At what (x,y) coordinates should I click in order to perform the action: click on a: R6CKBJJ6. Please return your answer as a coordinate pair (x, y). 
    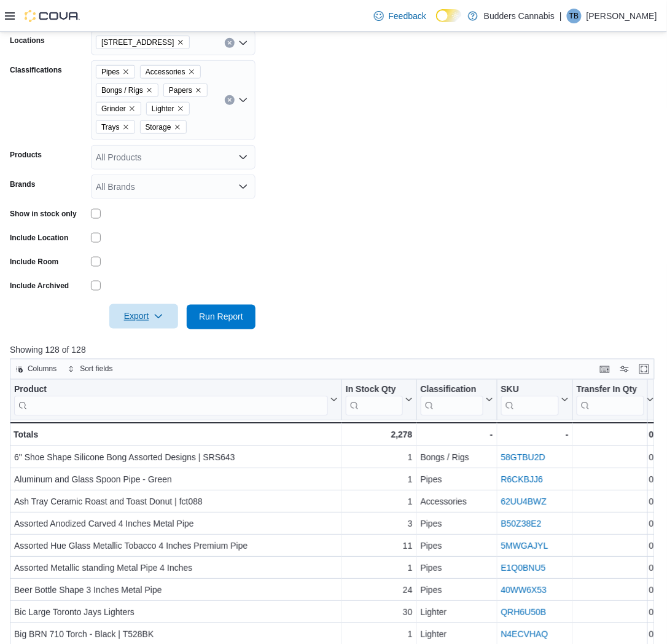
    Looking at the image, I should click on (522, 481).